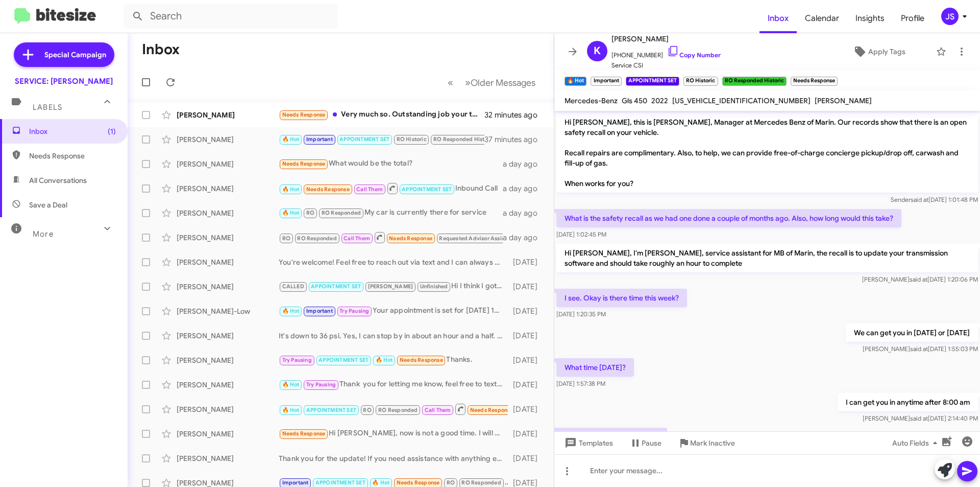  I want to click on span: Mercedes-Benz, so click(591, 101).